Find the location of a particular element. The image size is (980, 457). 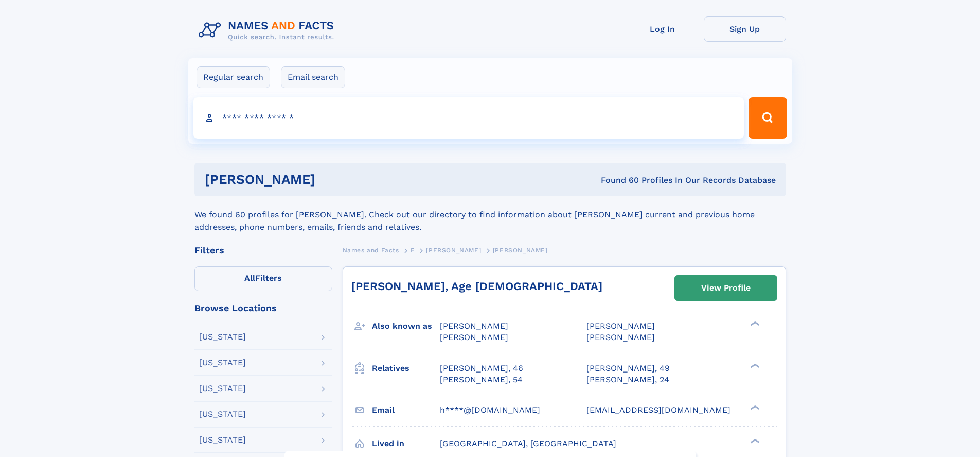

div: Found 60 Profiles In Our Records Database is located at coordinates (616, 181).